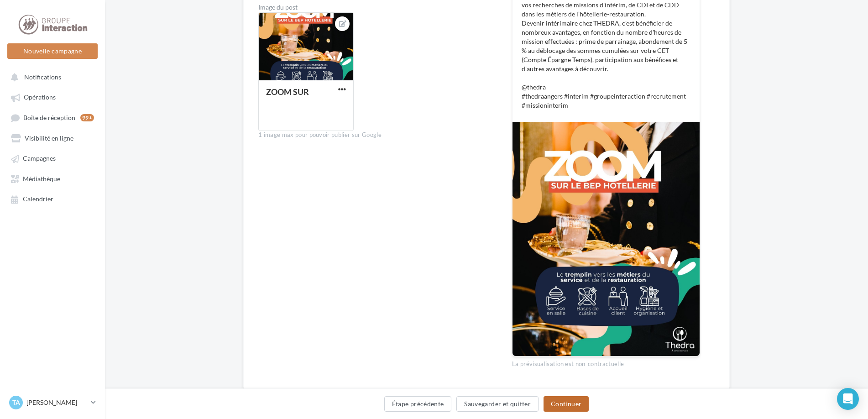  Describe the element at coordinates (566, 403) in the screenshot. I see `button: Continuer` at that location.